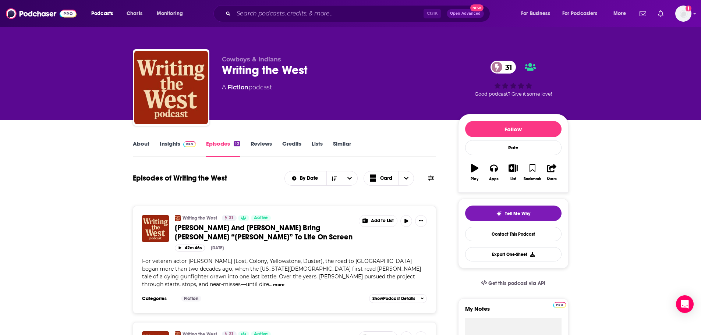  What do you see at coordinates (278, 285) in the screenshot?
I see `button: more` at bounding box center [278, 285].